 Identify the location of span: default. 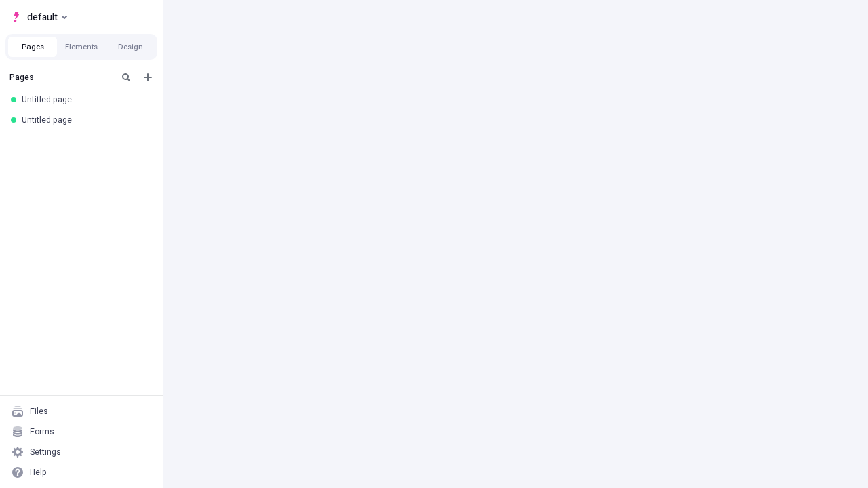
(42, 17).